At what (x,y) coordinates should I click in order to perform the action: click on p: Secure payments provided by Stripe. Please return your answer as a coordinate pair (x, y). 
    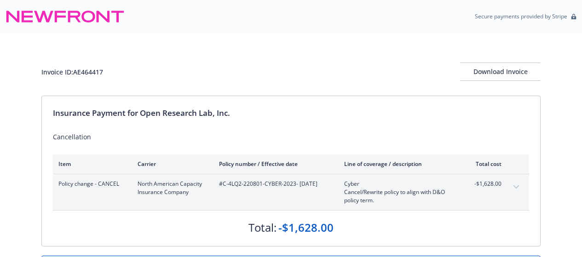
    Looking at the image, I should click on (521, 16).